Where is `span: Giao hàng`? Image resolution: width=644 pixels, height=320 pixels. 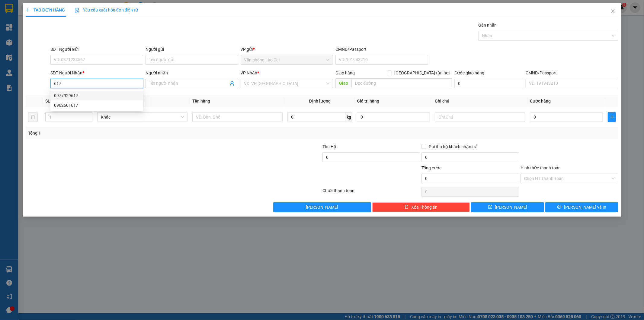
span: Giao hàng is located at coordinates (345, 73).